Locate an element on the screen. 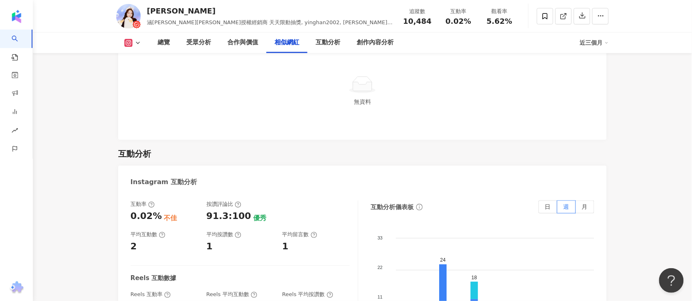 This screenshot has width=692, height=301. div: Reels 互動率 is located at coordinates (151, 295).